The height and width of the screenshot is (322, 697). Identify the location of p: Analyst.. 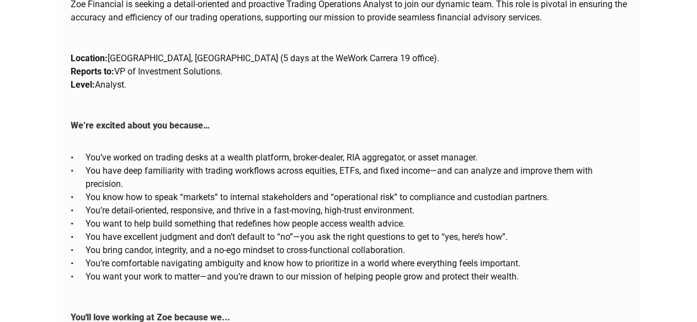
(349, 85).